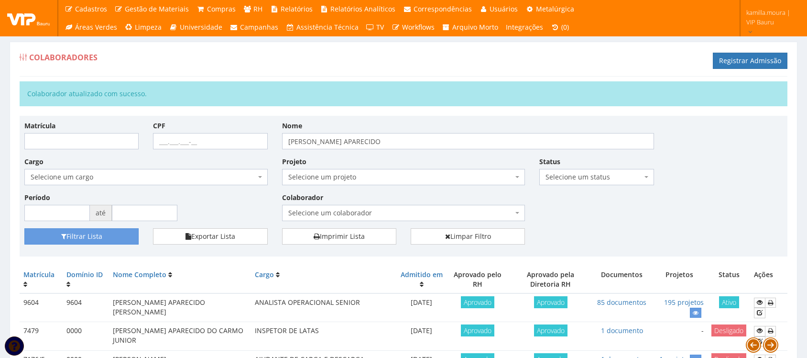 The width and height of the screenshot is (807, 358). What do you see at coordinates (196, 27) in the screenshot?
I see `a: Universidade` at bounding box center [196, 27].